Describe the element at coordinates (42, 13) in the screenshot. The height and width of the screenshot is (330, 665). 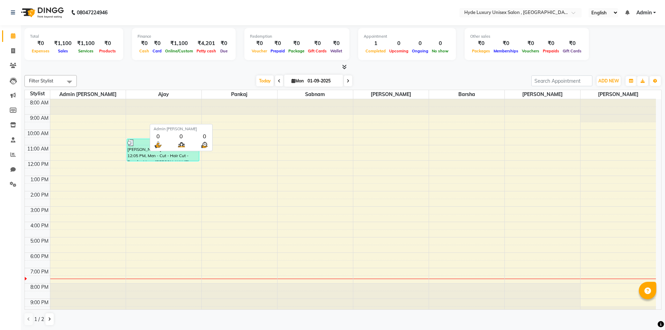
I see `img: logo` at that location.